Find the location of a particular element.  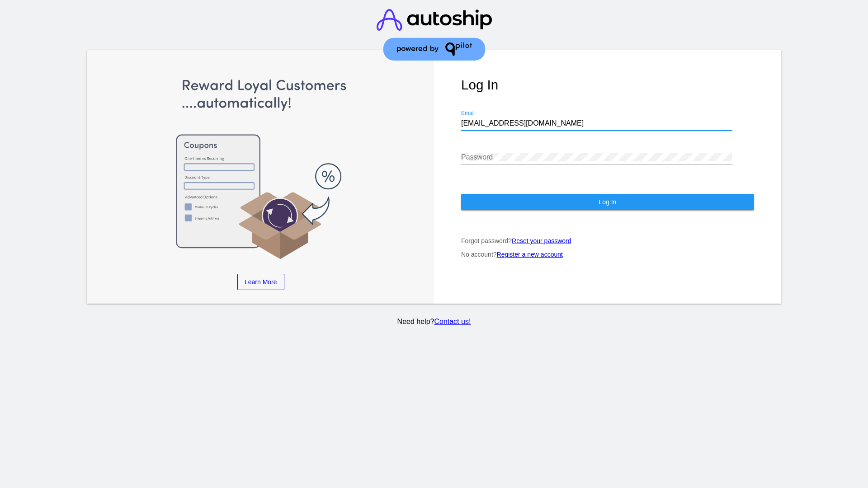

img: Apply Coupons Automatically to Scheduled Orders with QPilot is located at coordinates (261, 168).